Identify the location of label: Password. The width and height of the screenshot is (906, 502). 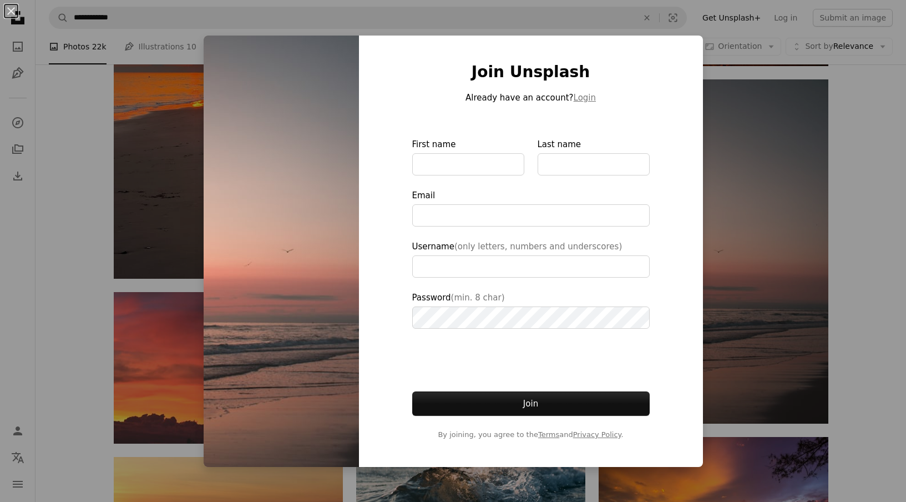
(531, 310).